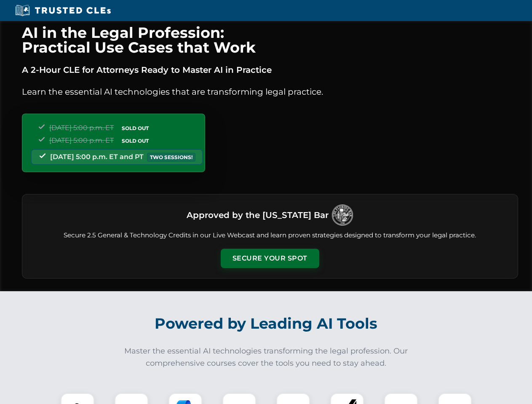 The image size is (532, 404). Describe the element at coordinates (62, 10) in the screenshot. I see `img: Trusted CLEs` at that location.